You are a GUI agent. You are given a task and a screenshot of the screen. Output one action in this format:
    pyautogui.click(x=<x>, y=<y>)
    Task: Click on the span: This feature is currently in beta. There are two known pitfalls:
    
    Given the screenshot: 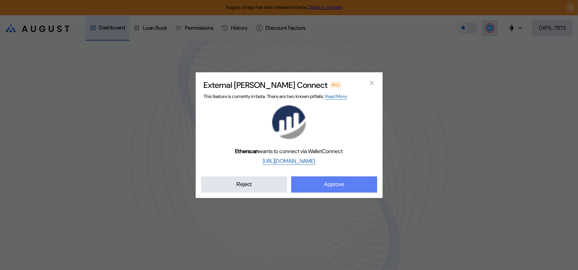 What is the action you would take?
    pyautogui.click(x=275, y=96)
    